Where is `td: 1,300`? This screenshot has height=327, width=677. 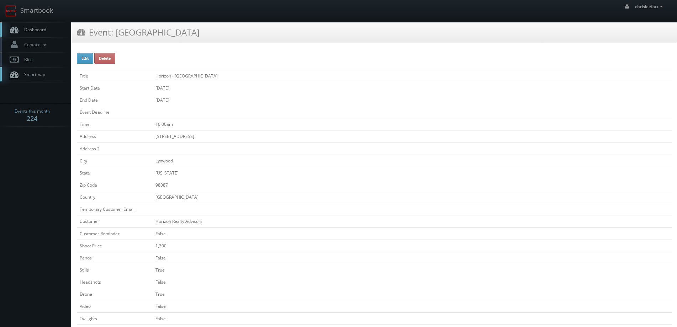
td: 1,300 is located at coordinates (412, 246).